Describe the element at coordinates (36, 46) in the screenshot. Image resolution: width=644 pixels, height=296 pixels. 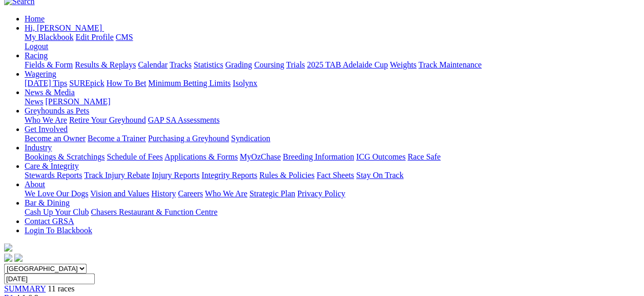
I see `a: Logout` at that location.